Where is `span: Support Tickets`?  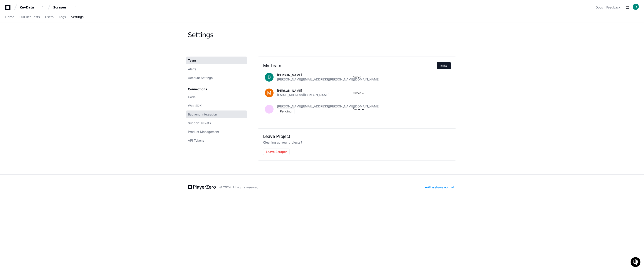 span: Support Tickets is located at coordinates (199, 123).